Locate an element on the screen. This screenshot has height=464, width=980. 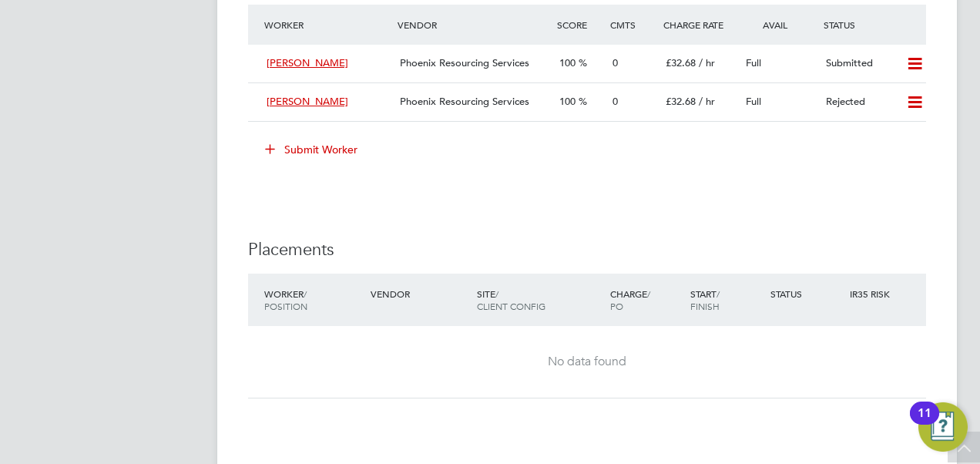
div: Charge is located at coordinates (647, 300).